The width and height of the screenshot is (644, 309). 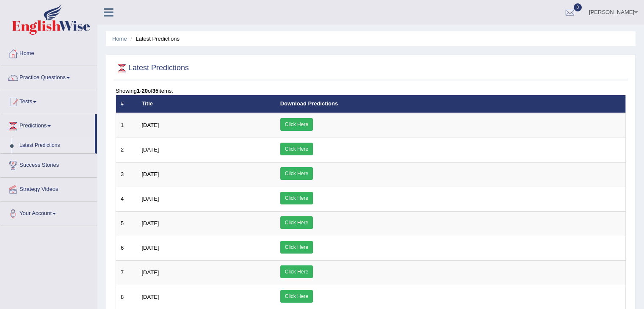 What do you see at coordinates (155, 90) in the screenshot?
I see `b: 35` at bounding box center [155, 90].